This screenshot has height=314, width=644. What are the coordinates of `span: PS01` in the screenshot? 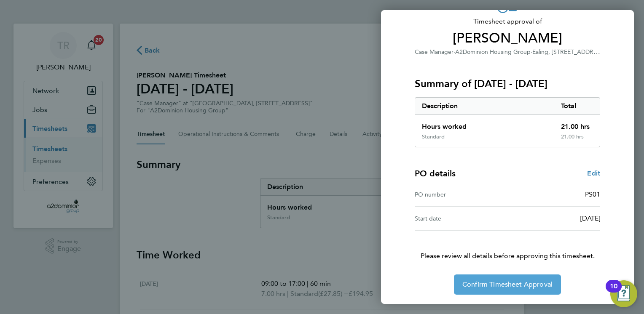 It's located at (592, 194).